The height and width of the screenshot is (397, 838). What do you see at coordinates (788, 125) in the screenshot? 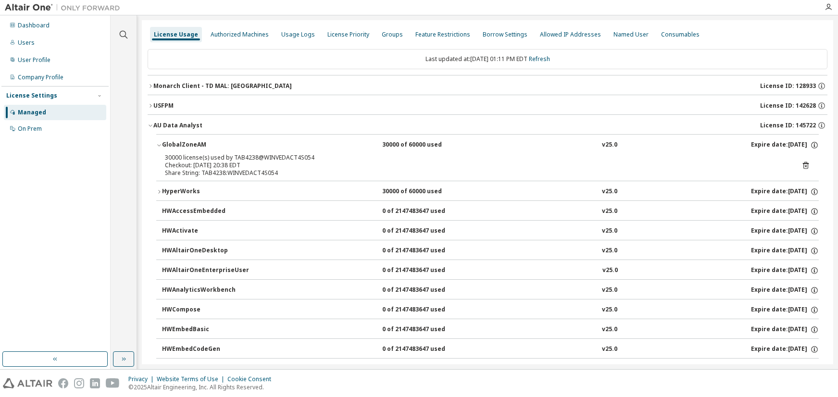
I see `span: License ID: 145722` at bounding box center [788, 125].